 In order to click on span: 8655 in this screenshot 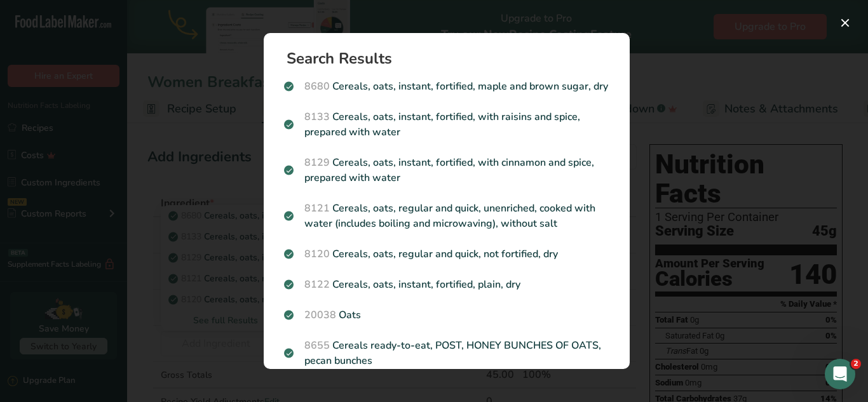, I will do `click(317, 346)`.